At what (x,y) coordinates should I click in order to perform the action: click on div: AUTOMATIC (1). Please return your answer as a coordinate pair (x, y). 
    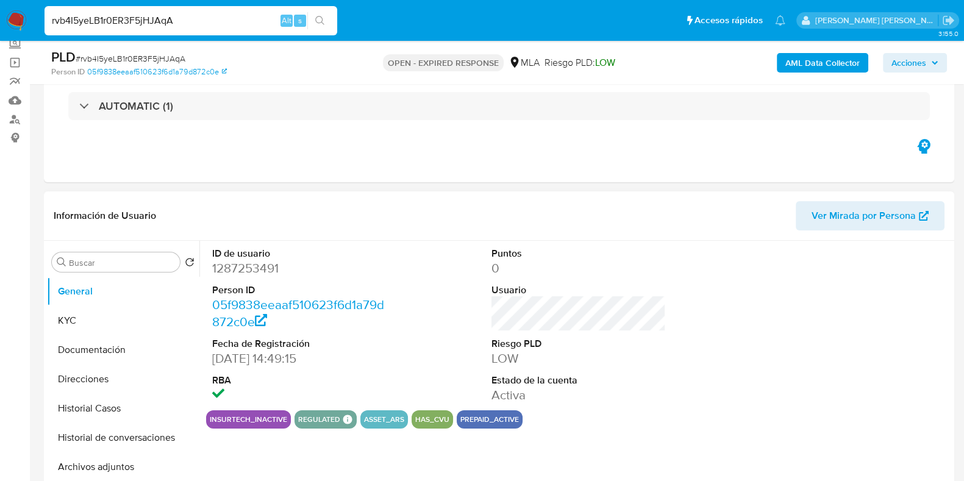
    Looking at the image, I should click on (499, 106).